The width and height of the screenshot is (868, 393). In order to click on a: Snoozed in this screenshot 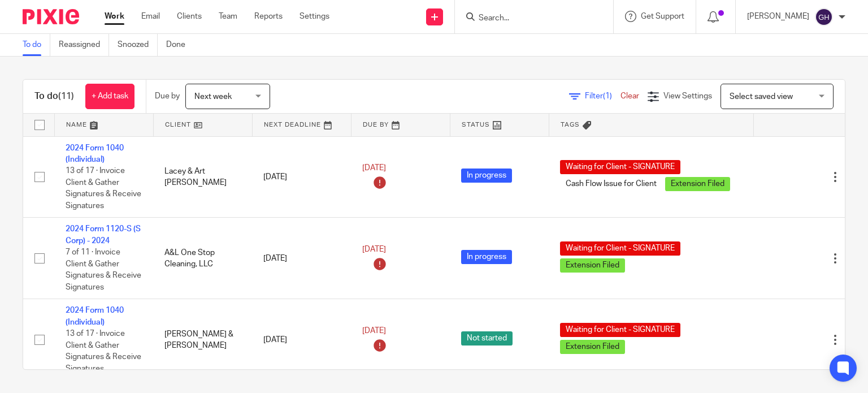, I will do `click(137, 45)`.